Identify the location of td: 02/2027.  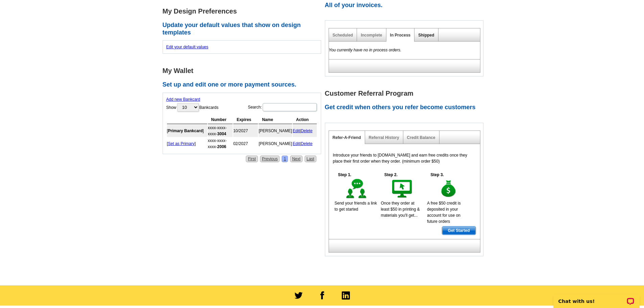
(245, 144).